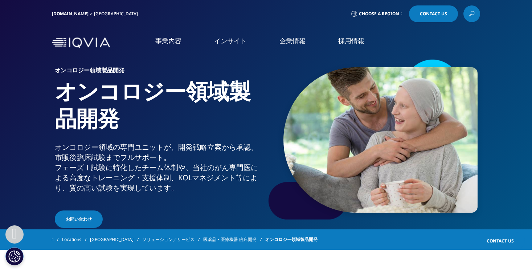  I want to click on span: オンコロジー領域製品開発, so click(291, 239).